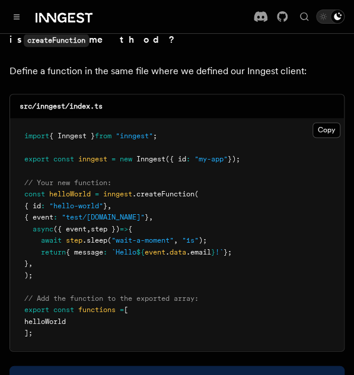 The width and height of the screenshot is (354, 375). I want to click on span: step, so click(74, 240).